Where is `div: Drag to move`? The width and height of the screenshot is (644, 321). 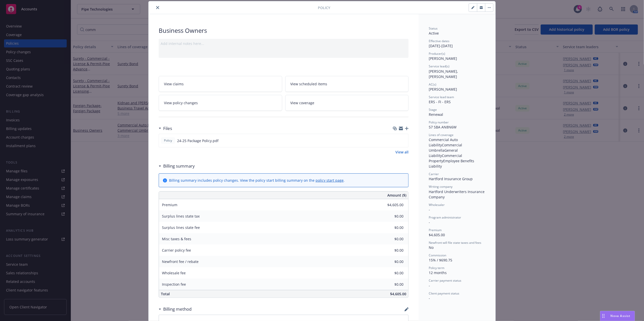
div: Drag to move is located at coordinates (603, 316).